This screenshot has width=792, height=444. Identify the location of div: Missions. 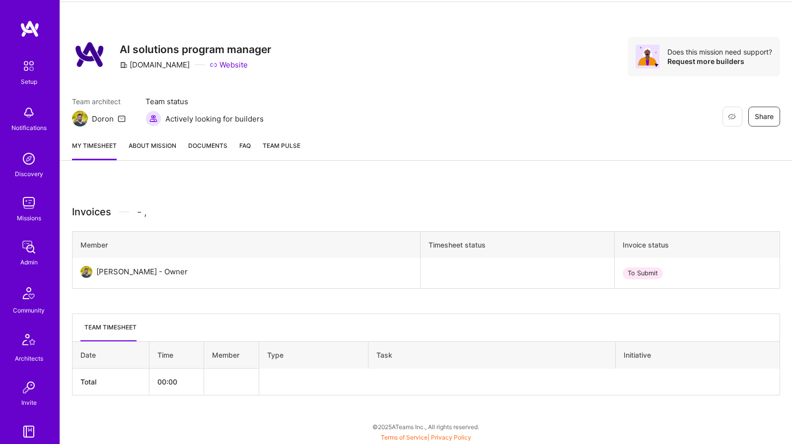
(29, 218).